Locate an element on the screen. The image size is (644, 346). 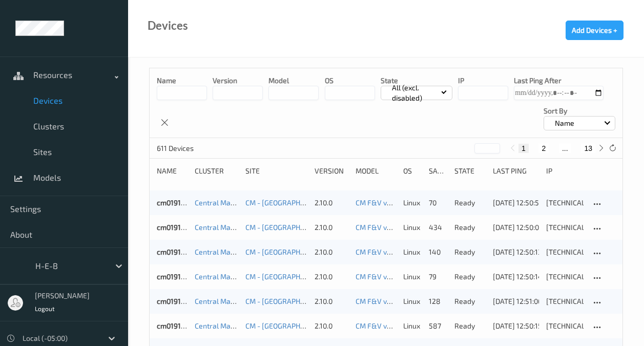
div: 128 is located at coordinates (438, 302).